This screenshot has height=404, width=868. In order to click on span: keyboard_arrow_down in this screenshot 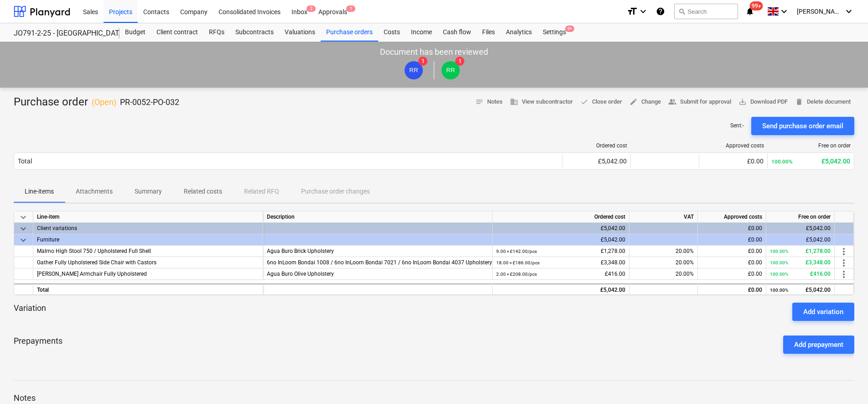, I will do `click(23, 218)`.